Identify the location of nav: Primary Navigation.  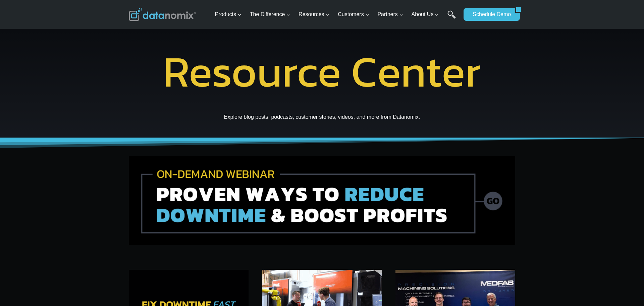
(337, 14).